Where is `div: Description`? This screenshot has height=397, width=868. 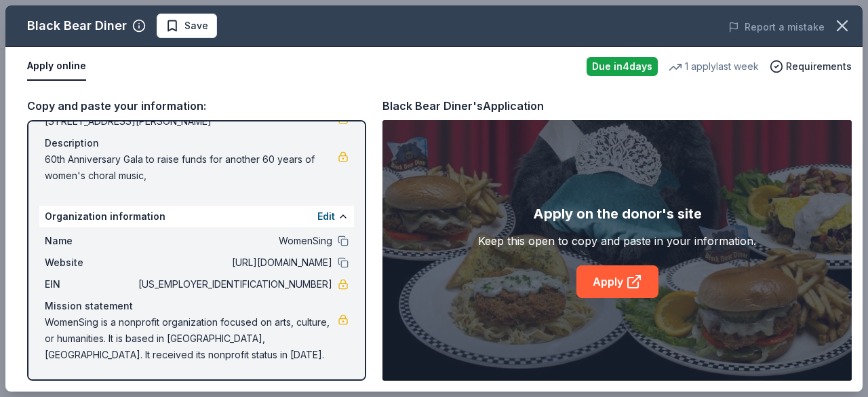 div: Description is located at coordinates (197, 143).